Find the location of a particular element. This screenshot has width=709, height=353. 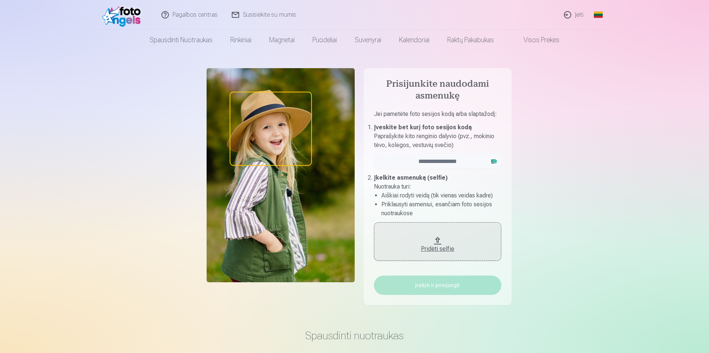

li: Aiškiai rodyti veidą (tik vienas veidas kadre) is located at coordinates (441, 195).